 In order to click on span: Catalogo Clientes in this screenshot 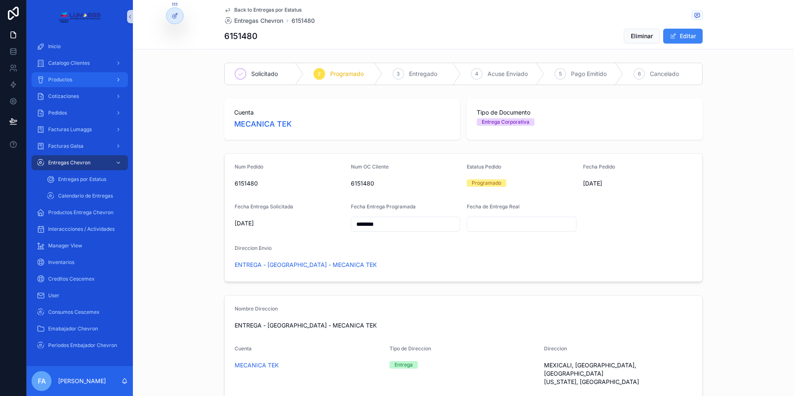, I will do `click(69, 63)`.